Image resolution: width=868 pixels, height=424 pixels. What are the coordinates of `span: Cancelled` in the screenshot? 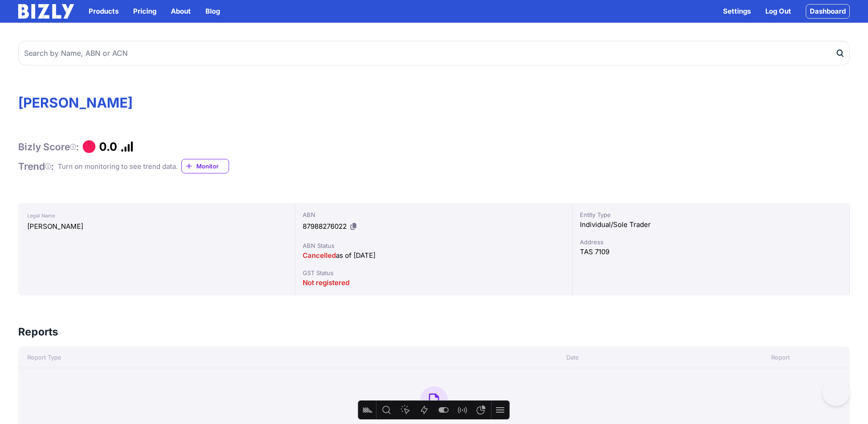 It's located at (319, 255).